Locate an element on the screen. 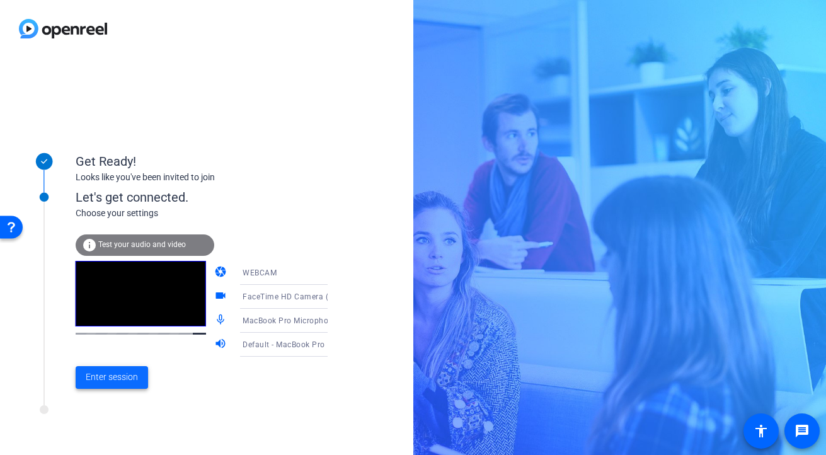  span: WEBCAM is located at coordinates (260, 273).